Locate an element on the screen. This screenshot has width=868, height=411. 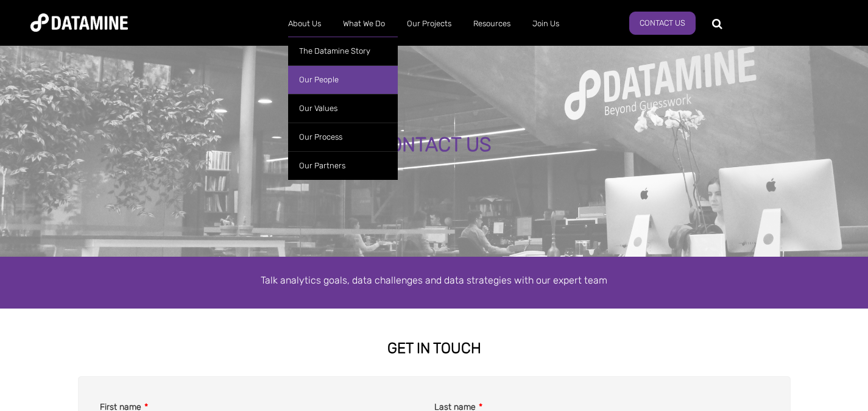
strong: GET IN TOUCH is located at coordinates (434, 348).